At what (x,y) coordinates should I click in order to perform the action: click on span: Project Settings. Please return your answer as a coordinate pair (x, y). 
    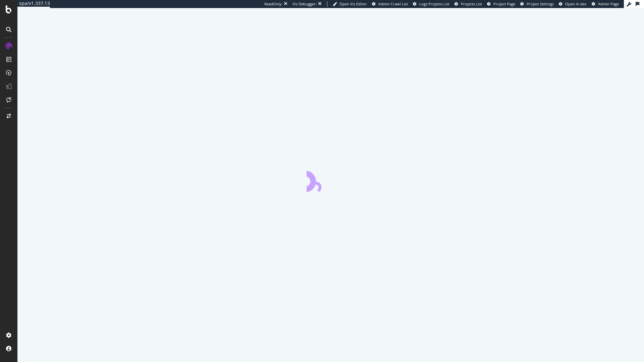
    Looking at the image, I should click on (540, 4).